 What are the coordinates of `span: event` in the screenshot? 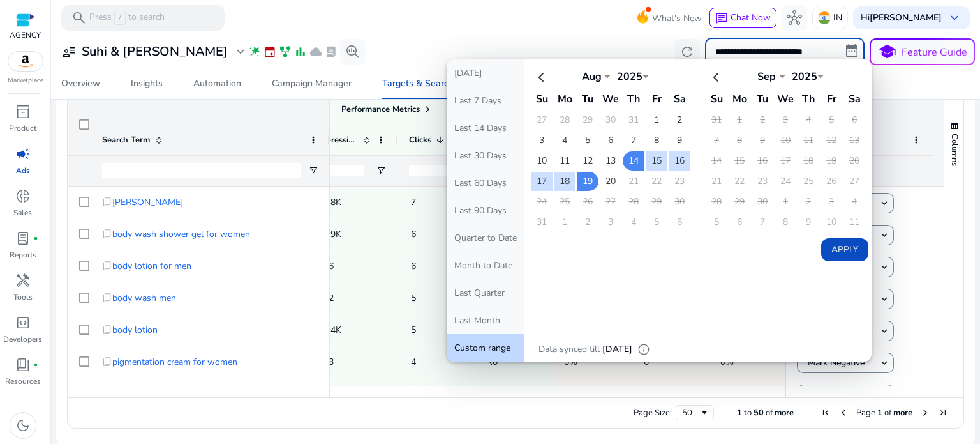 It's located at (270, 51).